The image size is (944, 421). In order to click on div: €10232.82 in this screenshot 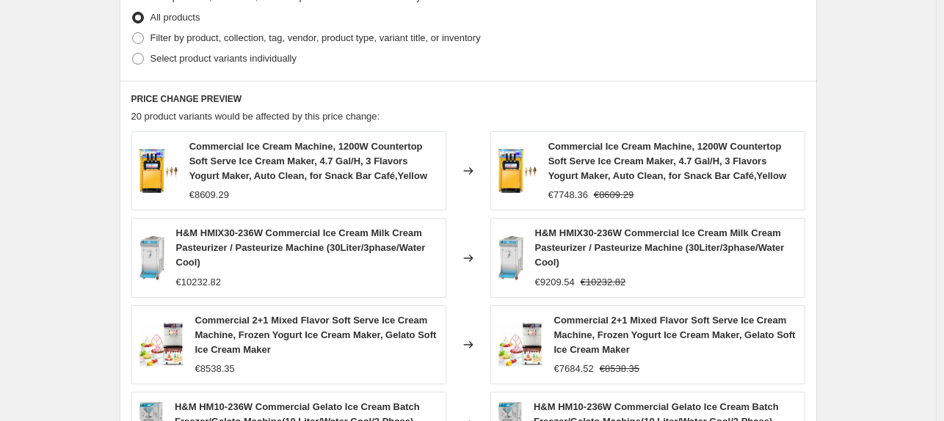, I will do `click(198, 283)`.